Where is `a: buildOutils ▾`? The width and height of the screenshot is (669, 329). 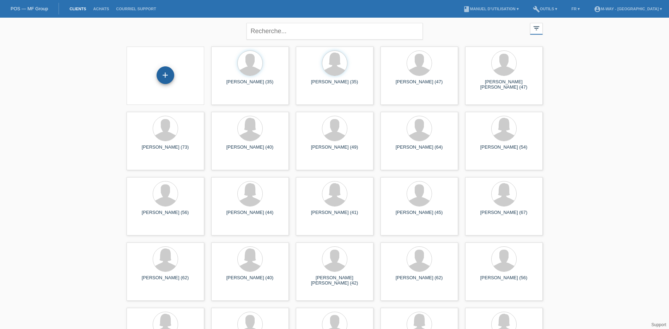 a: buildOutils ▾ is located at coordinates (545, 9).